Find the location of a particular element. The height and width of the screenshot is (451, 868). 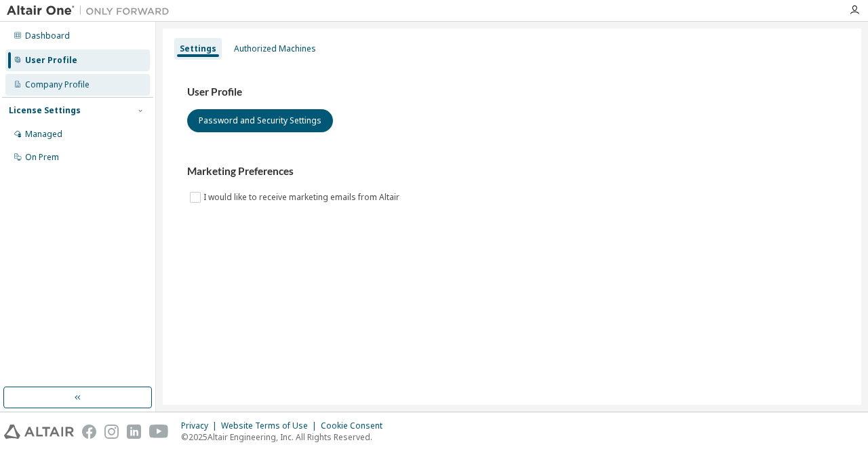

div: Dashboard is located at coordinates (47, 36).